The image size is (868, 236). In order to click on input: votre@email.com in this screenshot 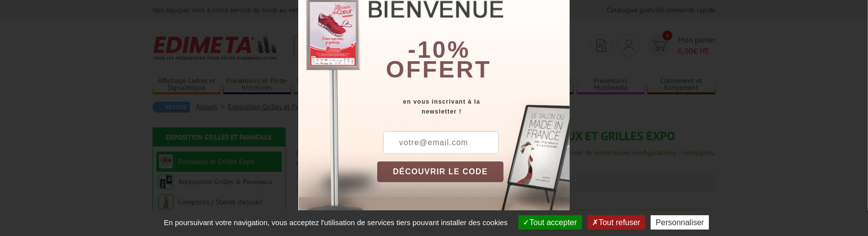, I will do `click(441, 142)`.